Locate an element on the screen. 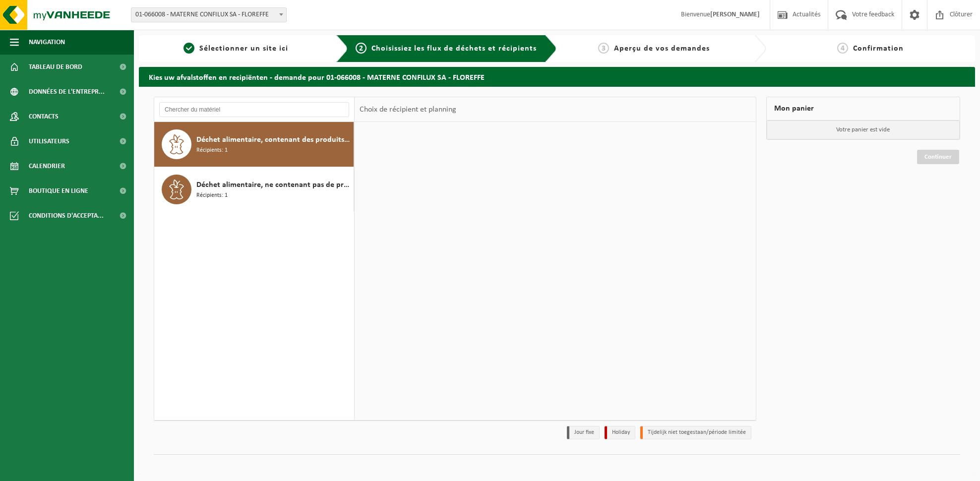 Image resolution: width=980 pixels, height=481 pixels. span: Utilisateurs is located at coordinates (49, 141).